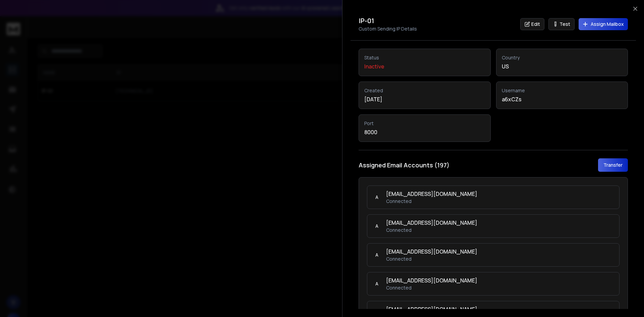 The height and width of the screenshot is (317, 644). What do you see at coordinates (613, 165) in the screenshot?
I see `button: Transfer` at bounding box center [613, 165].